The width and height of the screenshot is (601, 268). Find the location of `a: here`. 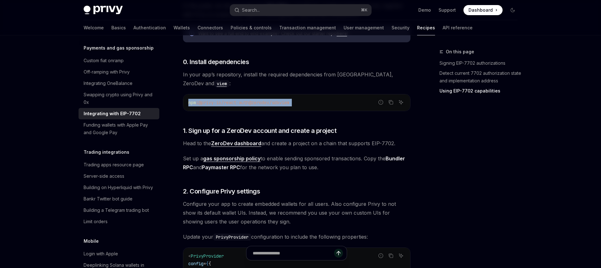

a: here is located at coordinates (342, 33).